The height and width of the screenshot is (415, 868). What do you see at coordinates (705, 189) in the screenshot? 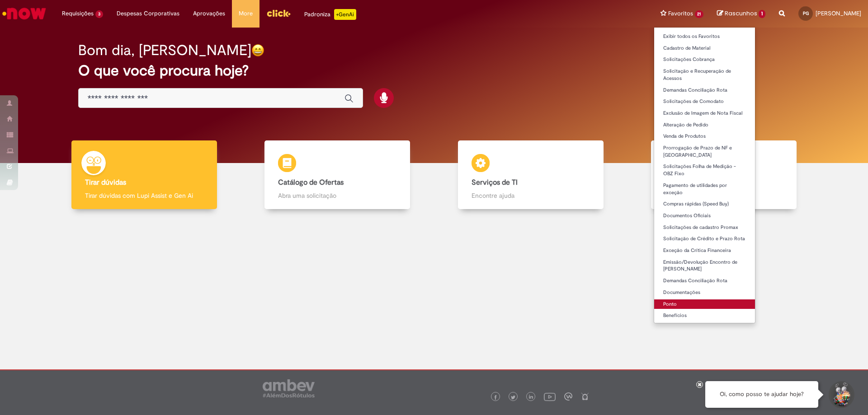
I see `a: Pagamento de utilidades por exceção` at bounding box center [705, 189].